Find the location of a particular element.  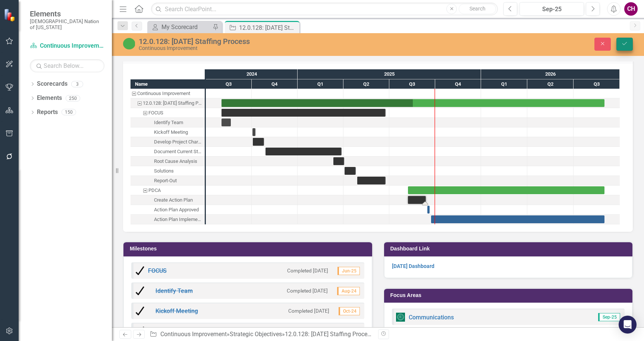

div: Task: Start date: 2024-08-01 End date: 2024-08-20 is located at coordinates (167, 123).